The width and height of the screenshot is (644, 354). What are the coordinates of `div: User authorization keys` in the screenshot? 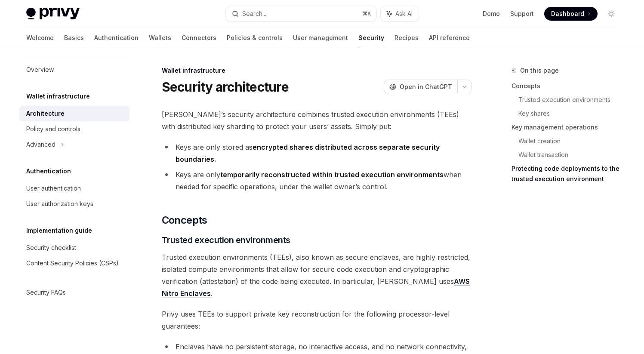 It's located at (60, 204).